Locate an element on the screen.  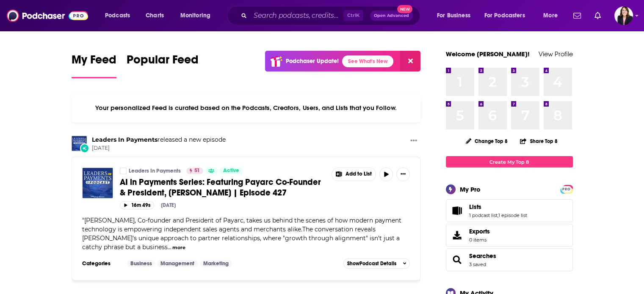
span: Popular Feed is located at coordinates (162, 62).